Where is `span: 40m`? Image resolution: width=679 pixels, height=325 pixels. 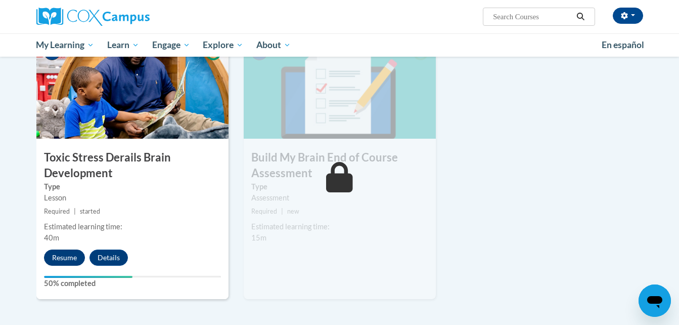 span: 40m is located at coordinates (52, 237).